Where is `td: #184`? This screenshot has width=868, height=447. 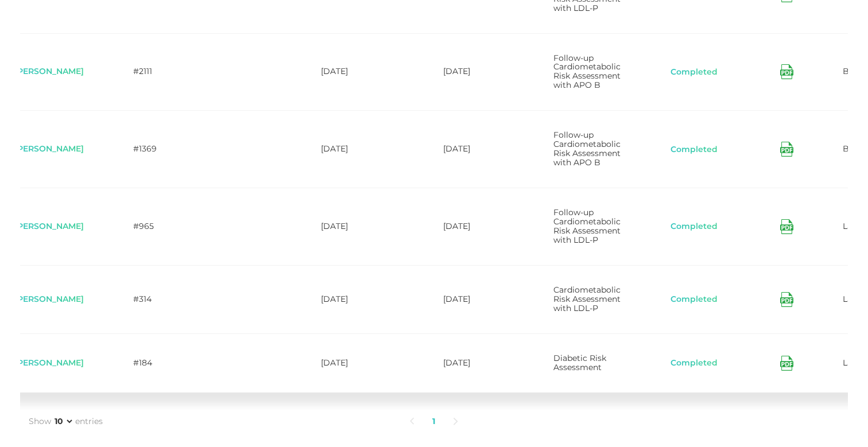
td: #184 is located at coordinates (149, 363).